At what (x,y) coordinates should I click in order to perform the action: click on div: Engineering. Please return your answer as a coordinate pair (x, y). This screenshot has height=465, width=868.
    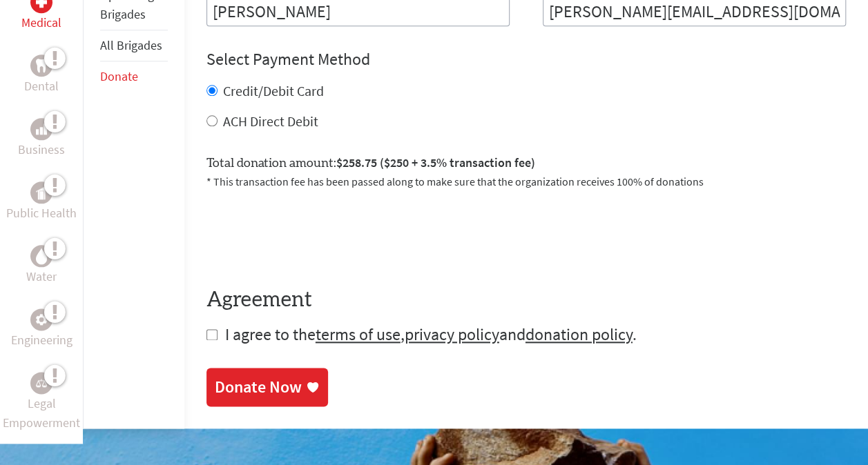
    Looking at the image, I should click on (42, 319).